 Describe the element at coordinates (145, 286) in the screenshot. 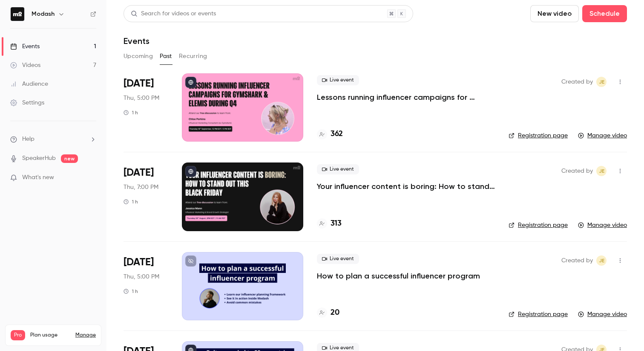

I see `div: Jun 26 Thu, 5:00 PM (Europe/London)` at that location.